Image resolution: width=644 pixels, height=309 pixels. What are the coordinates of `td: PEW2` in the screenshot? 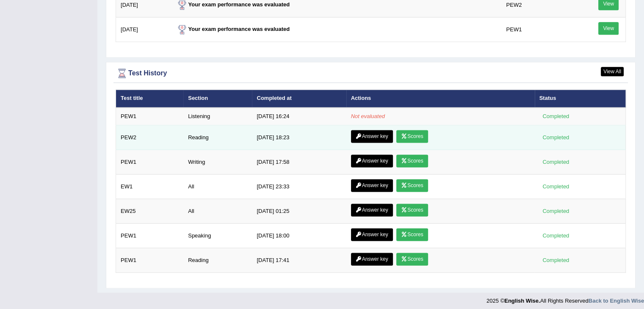 It's located at (150, 138).